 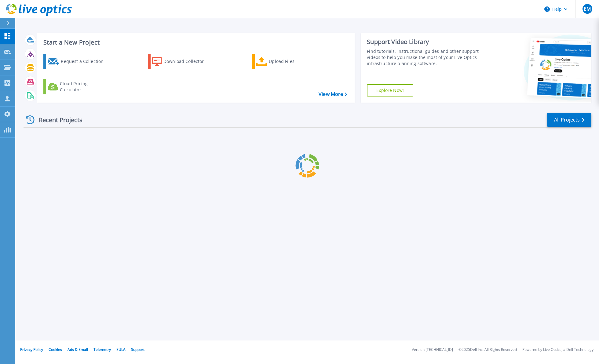 I want to click on a: Explore Now!, so click(x=390, y=91).